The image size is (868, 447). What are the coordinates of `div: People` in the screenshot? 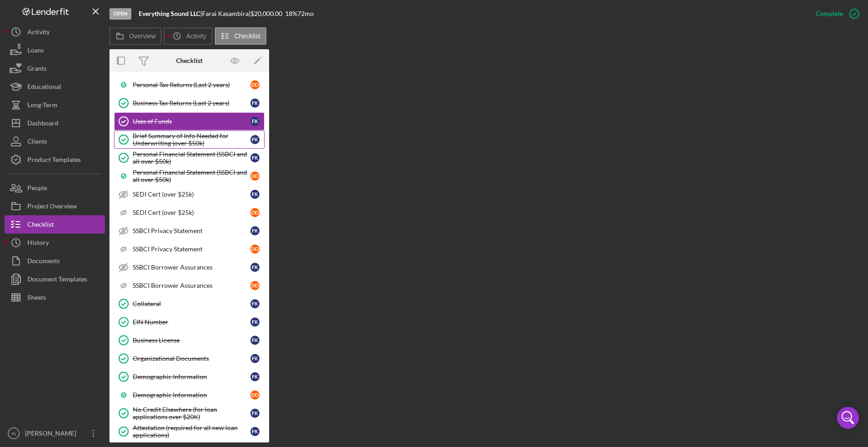 It's located at (37, 189).